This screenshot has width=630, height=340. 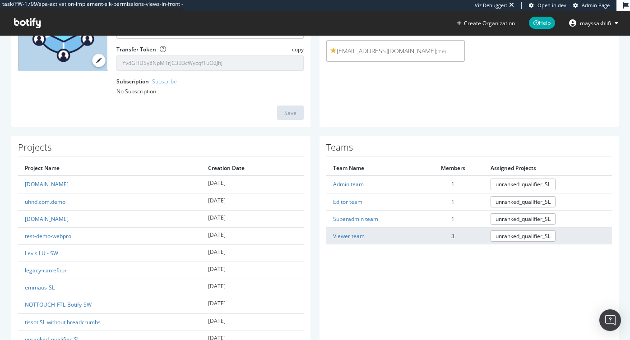 What do you see at coordinates (596, 5) in the screenshot?
I see `span: Admin Page` at bounding box center [596, 5].